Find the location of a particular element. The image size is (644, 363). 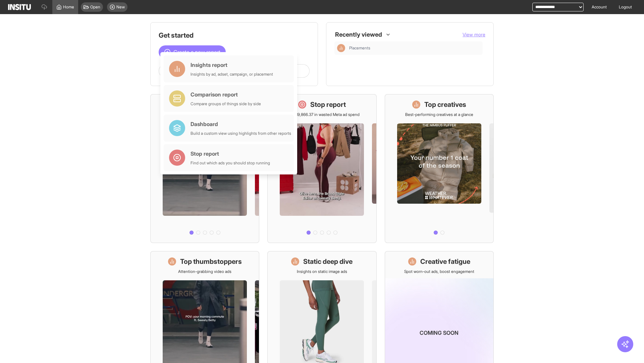

p: Best-performing creatives at a glance is located at coordinates (439, 114).